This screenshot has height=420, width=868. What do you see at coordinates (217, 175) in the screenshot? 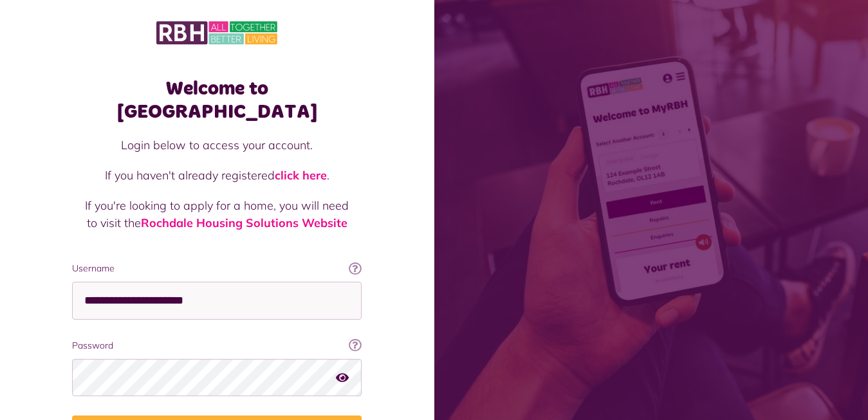
I see `p: If you haven't already registered .` at bounding box center [217, 175].